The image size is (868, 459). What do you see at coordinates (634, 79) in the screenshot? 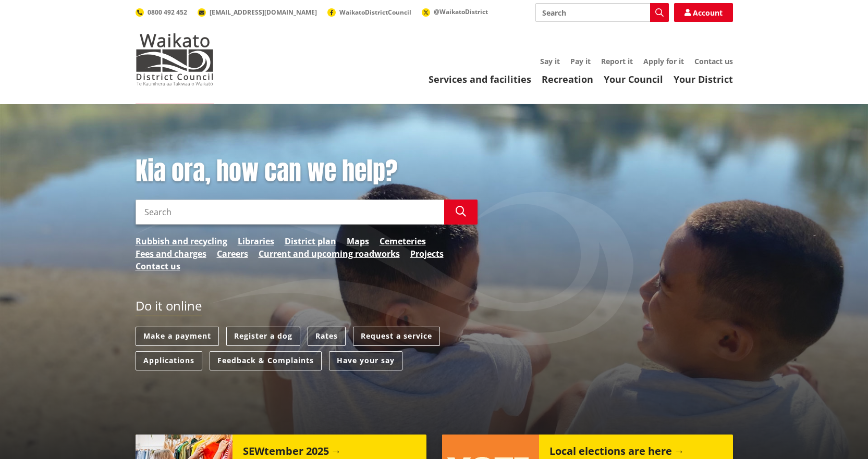
I see `a: Your Council` at bounding box center [634, 79].